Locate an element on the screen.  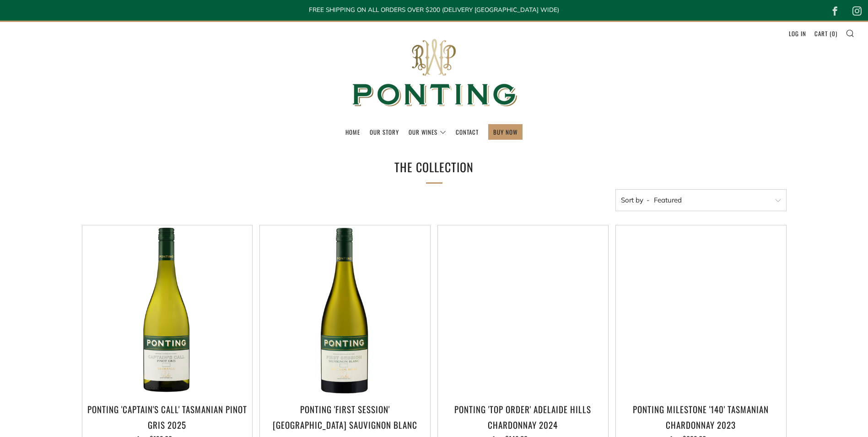
img: Ponting Wines is located at coordinates (435, 72).